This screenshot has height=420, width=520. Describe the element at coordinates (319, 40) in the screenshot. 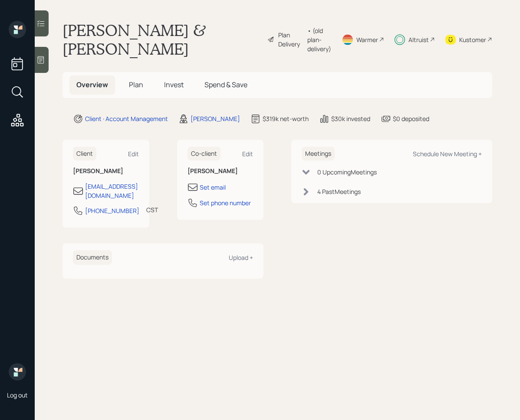

I see `div: • (old plan-delivery)` at that location.